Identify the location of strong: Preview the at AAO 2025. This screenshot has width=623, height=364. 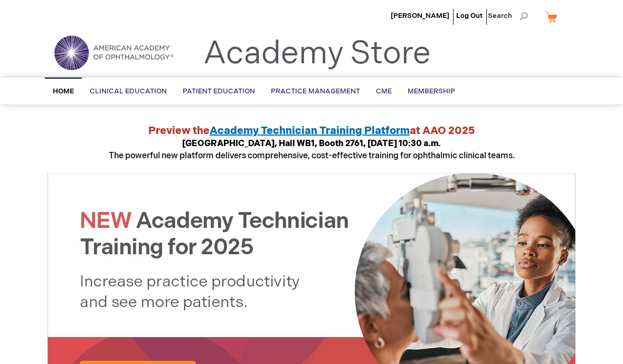
(311, 131).